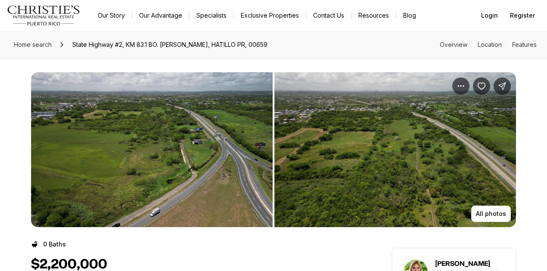  I want to click on li: 2 of 4, so click(395, 150).